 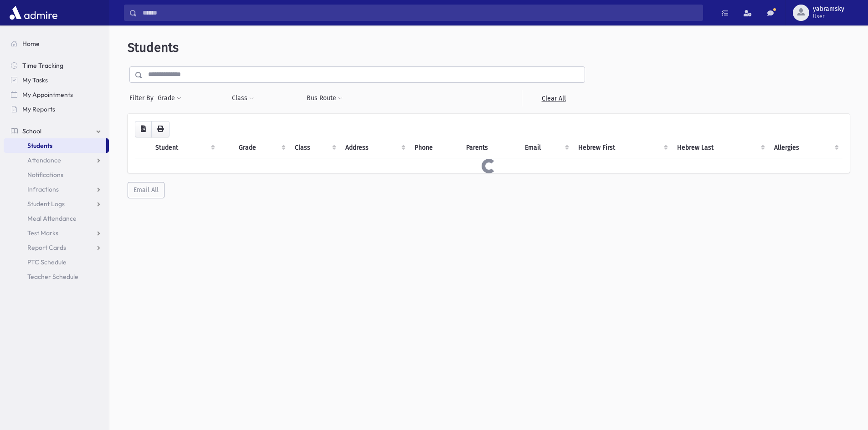 What do you see at coordinates (160, 129) in the screenshot?
I see `button: Print` at bounding box center [160, 129].